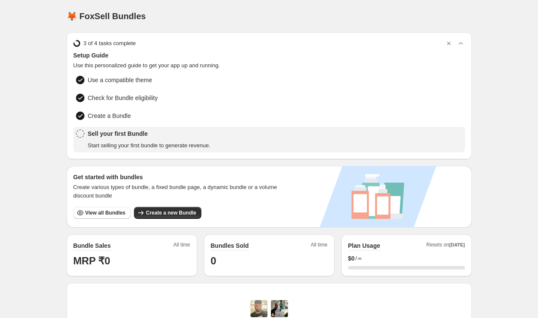 The height and width of the screenshot is (318, 538). Describe the element at coordinates (132, 261) in the screenshot. I see `h1: MRP ₹0` at that location.